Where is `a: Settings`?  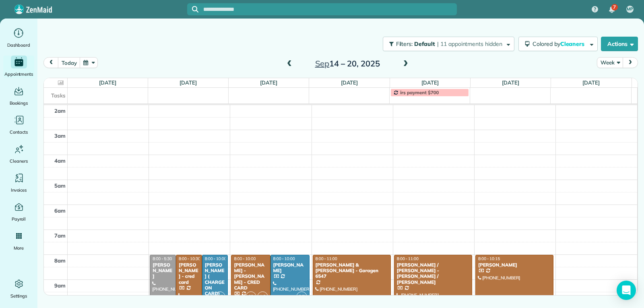 a: Settings is located at coordinates (18, 289).